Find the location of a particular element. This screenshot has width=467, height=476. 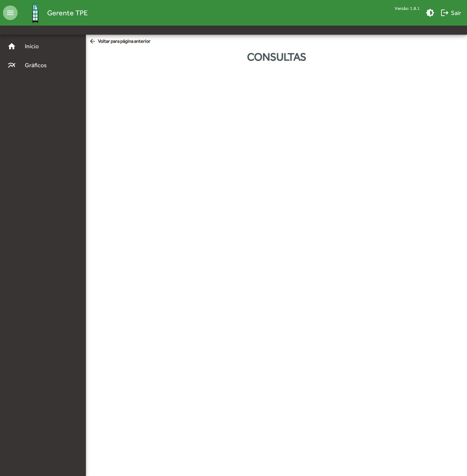

span: Voltar para página anterior is located at coordinates (119, 42).